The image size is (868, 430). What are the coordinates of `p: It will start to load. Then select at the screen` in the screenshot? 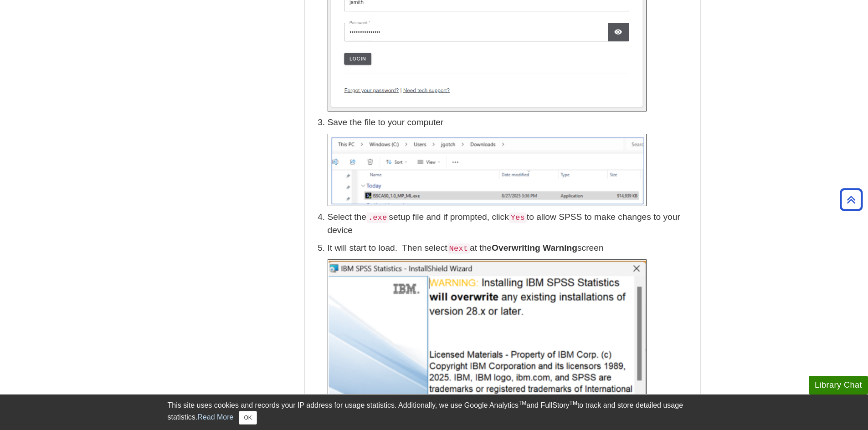 It's located at (512, 248).